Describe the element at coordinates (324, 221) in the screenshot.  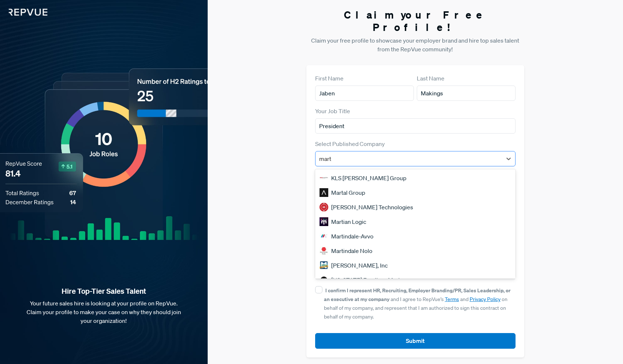
I see `img: Martian Logic` at that location.